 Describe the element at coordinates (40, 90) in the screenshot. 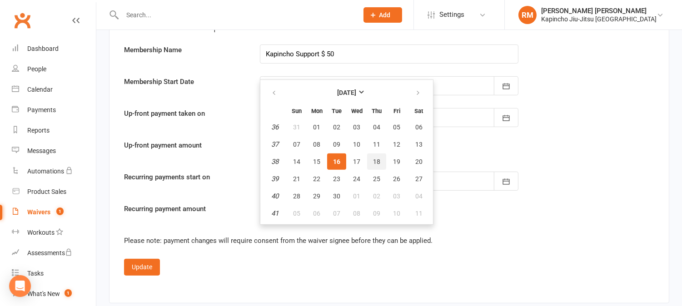

I see `div: Calendar` at that location.